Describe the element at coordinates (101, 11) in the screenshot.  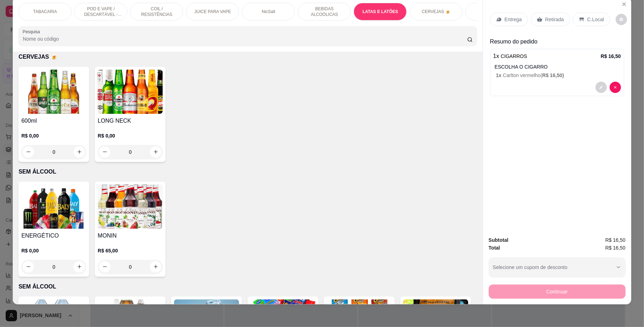
I see `p: POD E VAPE / DESCARTÁVEL - RECARREGAVEL` at that location.